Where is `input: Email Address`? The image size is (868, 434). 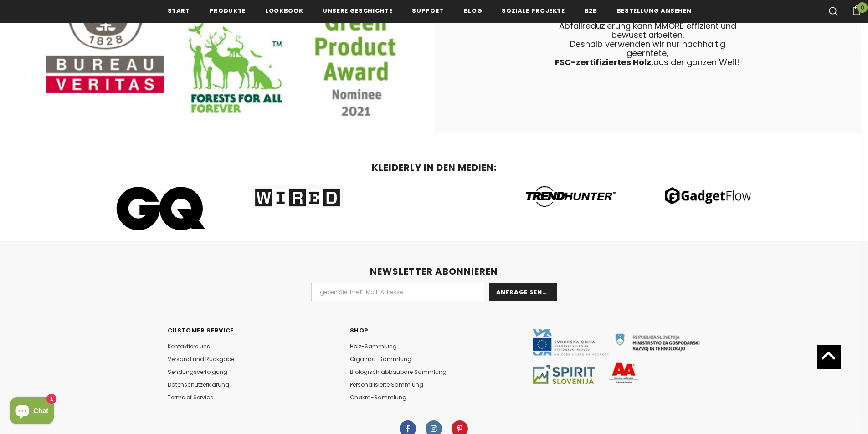 input: Email Address is located at coordinates (397, 291).